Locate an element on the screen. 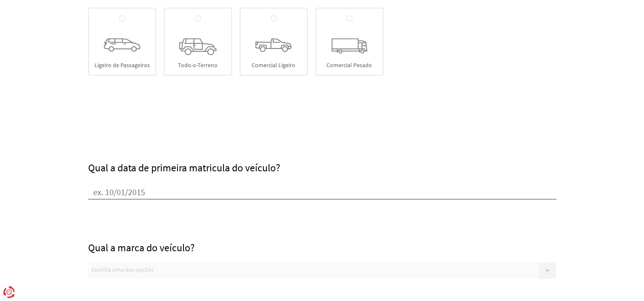  span: Comercial Pesado is located at coordinates (348, 65).